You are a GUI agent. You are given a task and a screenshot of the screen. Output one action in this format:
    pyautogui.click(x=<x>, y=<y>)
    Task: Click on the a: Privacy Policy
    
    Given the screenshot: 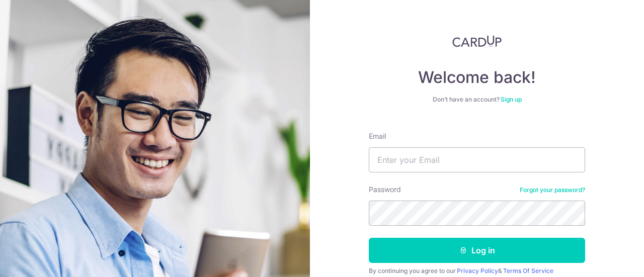 What is the action you would take?
    pyautogui.click(x=477, y=271)
    